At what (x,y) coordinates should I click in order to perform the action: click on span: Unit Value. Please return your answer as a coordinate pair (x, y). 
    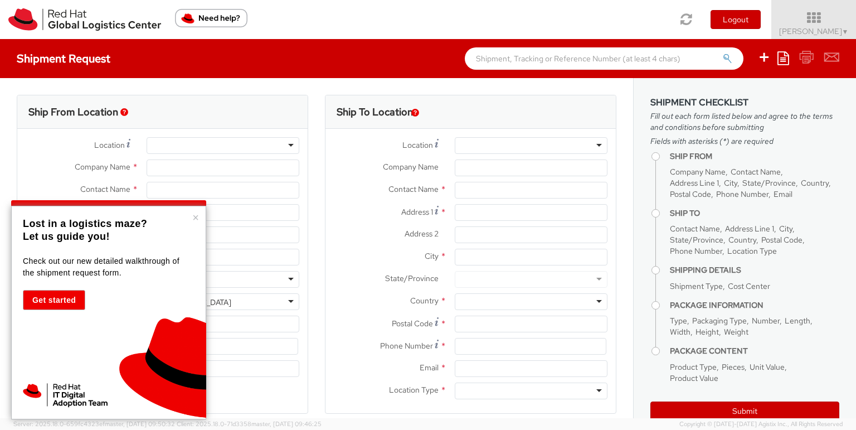
    Looking at the image, I should click on (767, 367).